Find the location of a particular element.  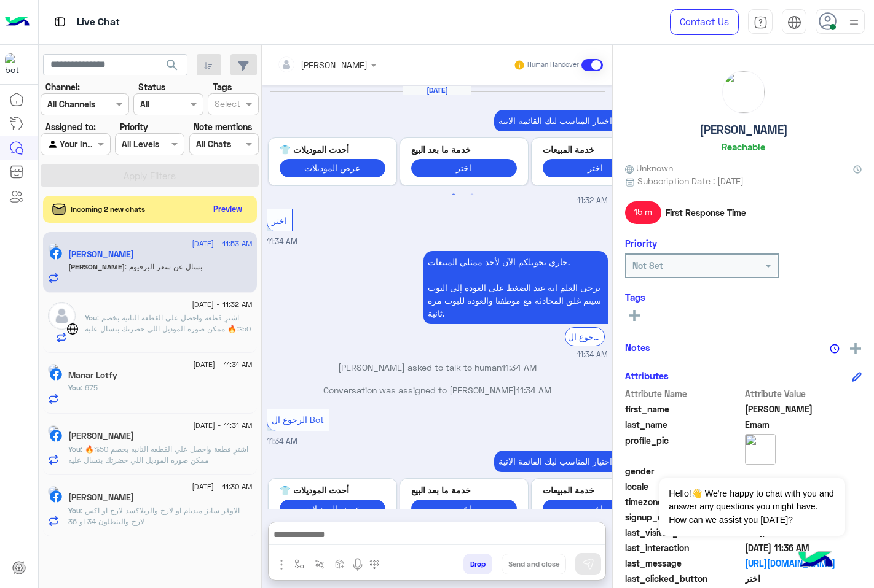

img: Facebook is located at coordinates (56, 436).